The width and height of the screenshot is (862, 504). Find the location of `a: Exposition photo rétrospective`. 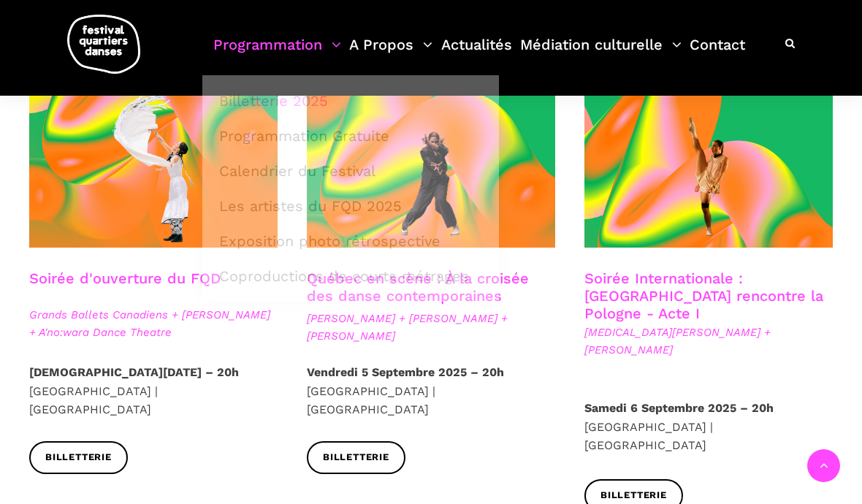

a: Exposition photo rétrospective is located at coordinates (351, 241).